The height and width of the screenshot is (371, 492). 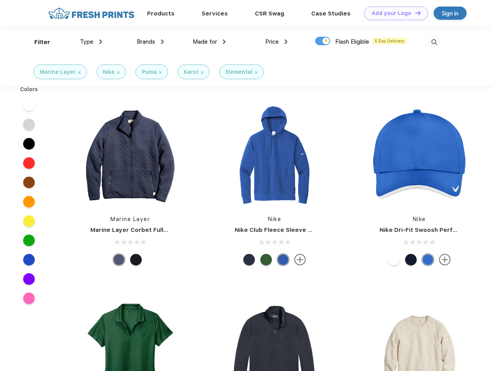 I want to click on div: Elemental, so click(x=239, y=72).